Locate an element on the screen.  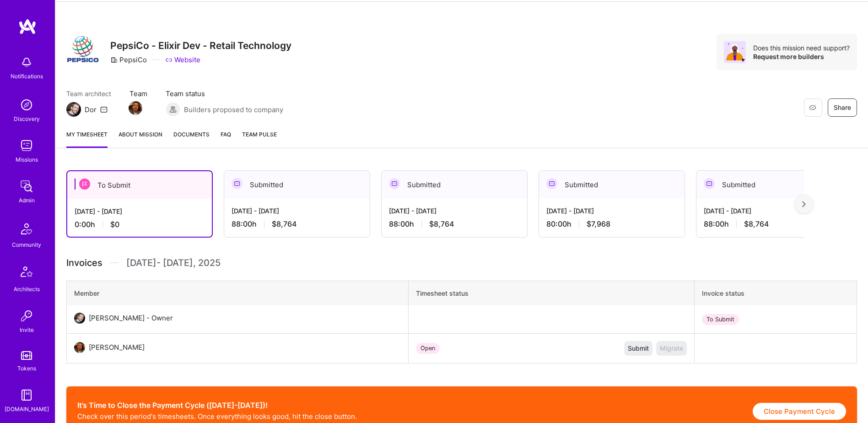
div: Community is located at coordinates (26, 244).